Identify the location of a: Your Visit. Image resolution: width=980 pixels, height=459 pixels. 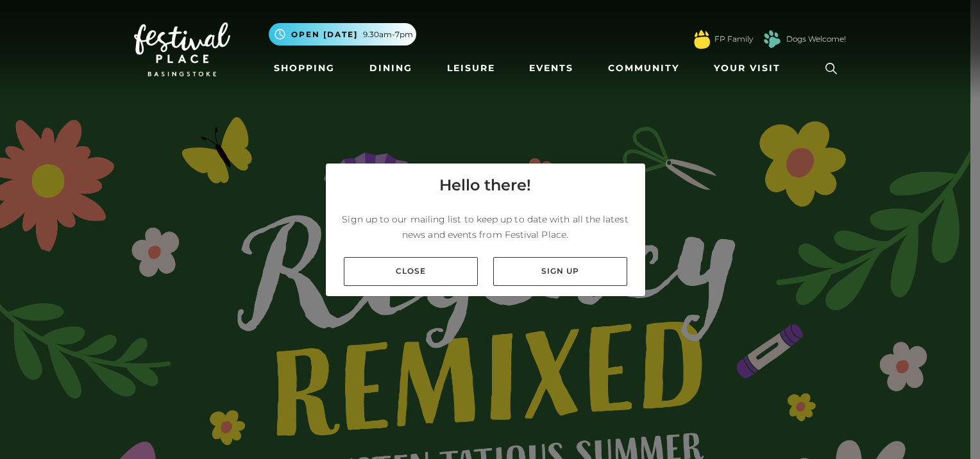
(750, 68).